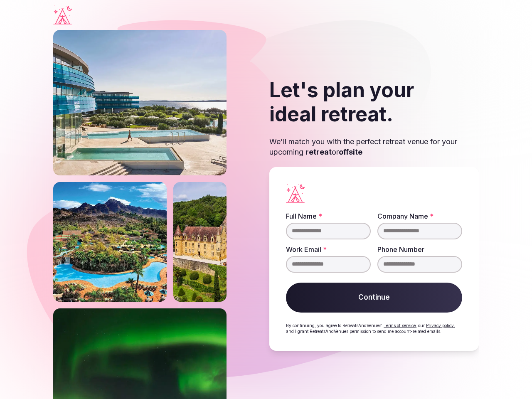 This screenshot has width=532, height=399. I want to click on strong: offsite, so click(351, 152).